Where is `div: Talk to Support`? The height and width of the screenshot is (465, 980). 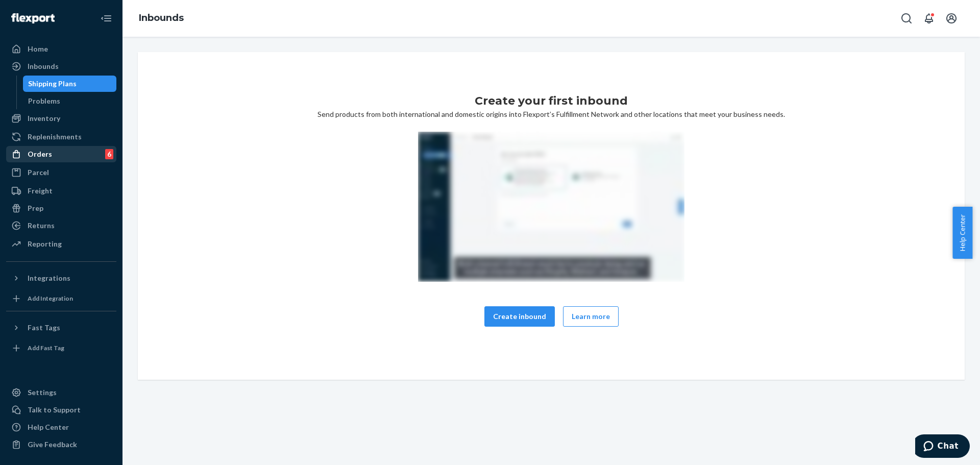
div: Talk to Support is located at coordinates (54, 410).